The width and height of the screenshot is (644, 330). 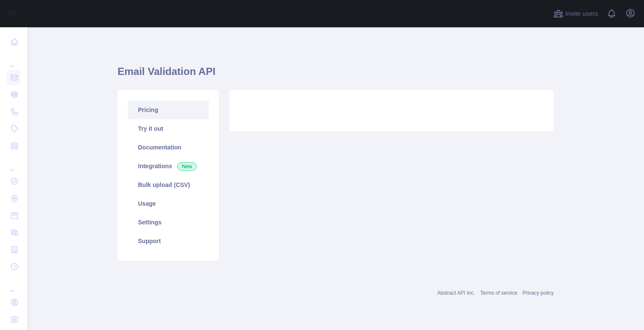 What do you see at coordinates (168, 204) in the screenshot?
I see `a: Usage` at bounding box center [168, 204].